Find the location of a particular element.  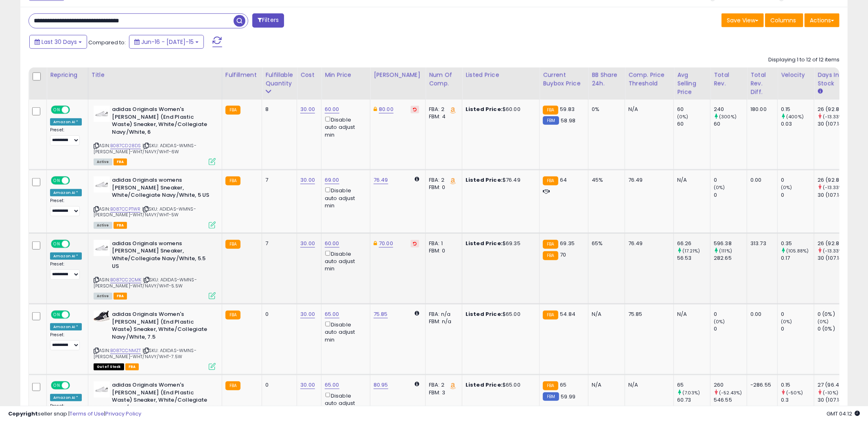

div: 546.55 is located at coordinates (730, 400).